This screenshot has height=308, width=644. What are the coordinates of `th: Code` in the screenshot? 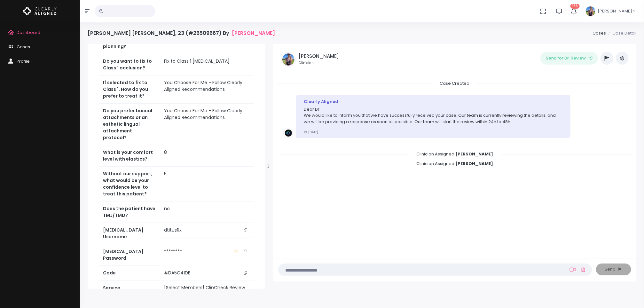 It's located at (129, 273).